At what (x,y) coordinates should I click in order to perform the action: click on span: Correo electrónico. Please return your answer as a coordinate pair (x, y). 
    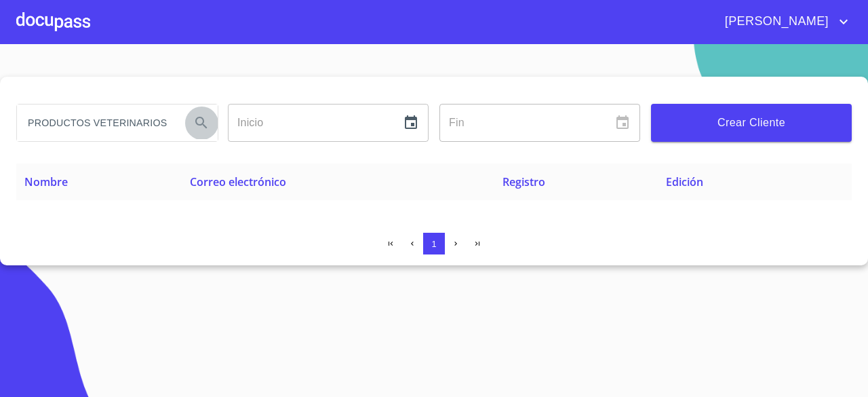
    Looking at the image, I should click on (238, 182).